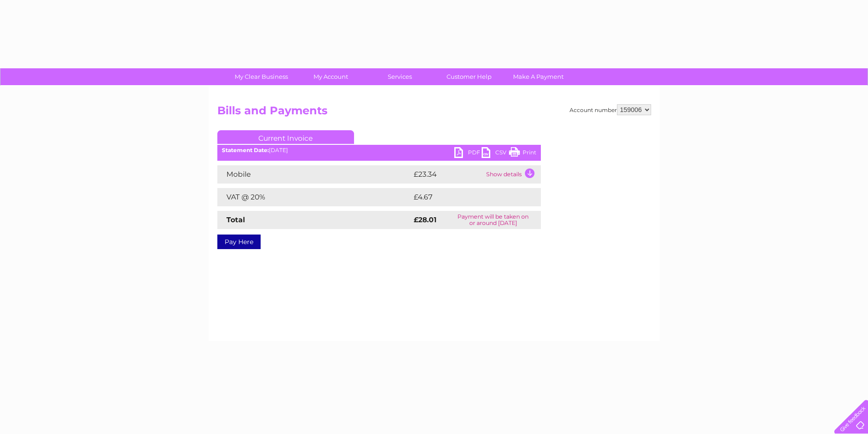 The height and width of the screenshot is (434, 868). What do you see at coordinates (261, 77) in the screenshot?
I see `a: My Clear Business` at bounding box center [261, 77].